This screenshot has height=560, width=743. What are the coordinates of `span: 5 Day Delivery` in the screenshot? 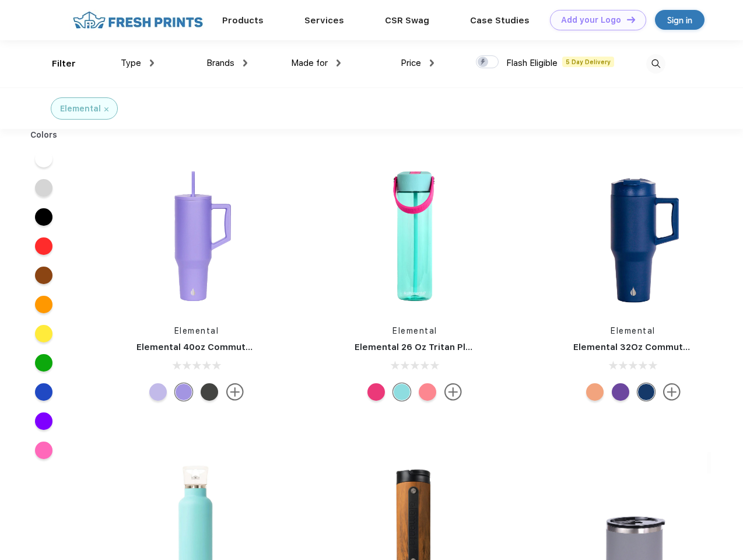 It's located at (588, 62).